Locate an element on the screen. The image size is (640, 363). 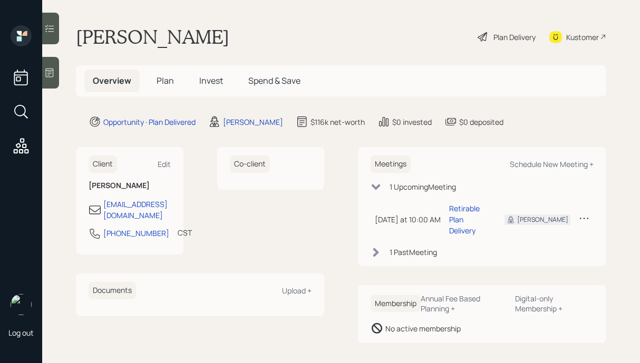
h6: Documents is located at coordinates (112, 290).